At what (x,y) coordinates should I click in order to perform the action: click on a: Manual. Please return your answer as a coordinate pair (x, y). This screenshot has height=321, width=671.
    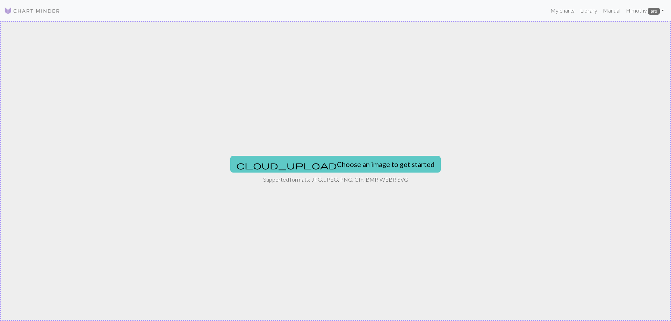
    Looking at the image, I should click on (612, 10).